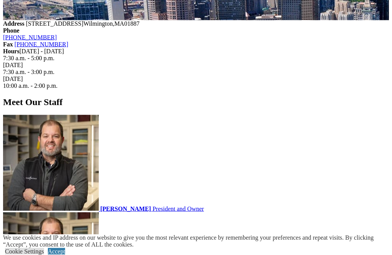 This screenshot has height=255, width=392. Describe the element at coordinates (98, 23) in the screenshot. I see `span: Wilmington` at that location.